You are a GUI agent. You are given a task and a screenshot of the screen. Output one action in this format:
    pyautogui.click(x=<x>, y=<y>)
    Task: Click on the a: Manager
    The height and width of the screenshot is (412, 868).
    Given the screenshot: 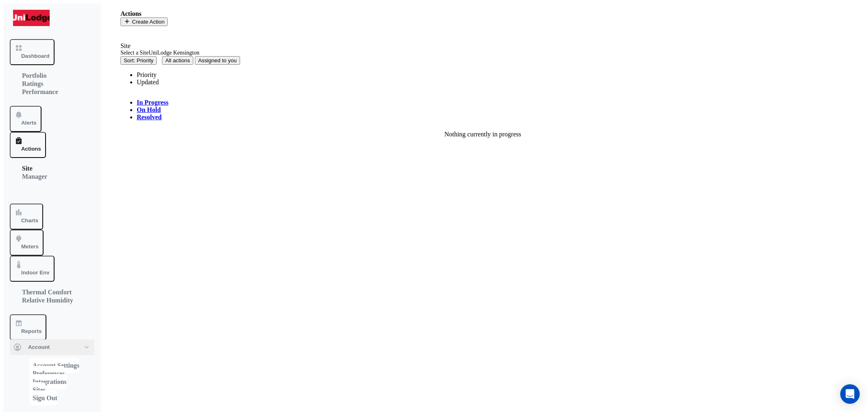 What is the action you would take?
    pyautogui.click(x=35, y=176)
    